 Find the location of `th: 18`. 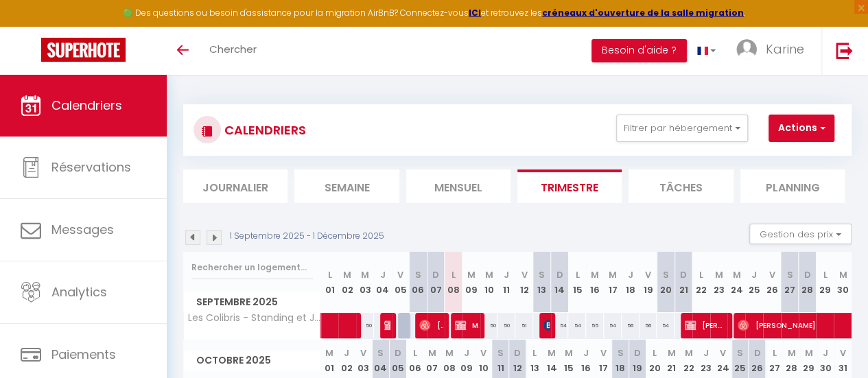

th: 18 is located at coordinates (631, 282).